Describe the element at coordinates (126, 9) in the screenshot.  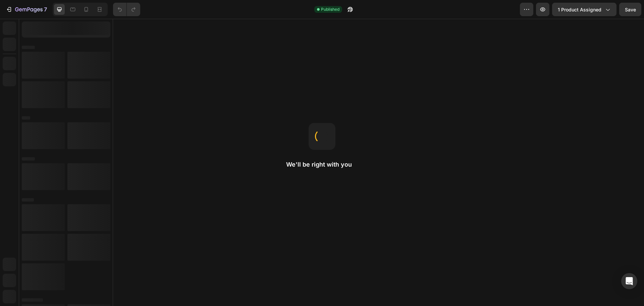
I see `div: Undo/Redo` at that location.